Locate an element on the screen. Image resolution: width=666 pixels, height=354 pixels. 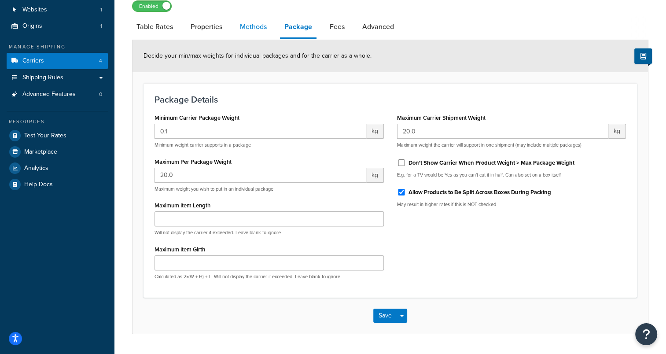
li: Advanced Features is located at coordinates (57, 94).